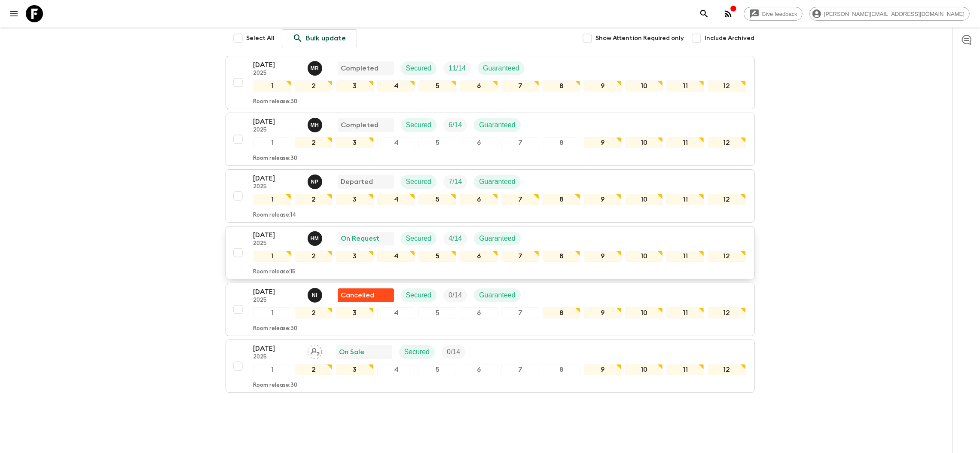 This screenshot has width=980, height=453. I want to click on span: Haruhi Makino, so click(316, 237).